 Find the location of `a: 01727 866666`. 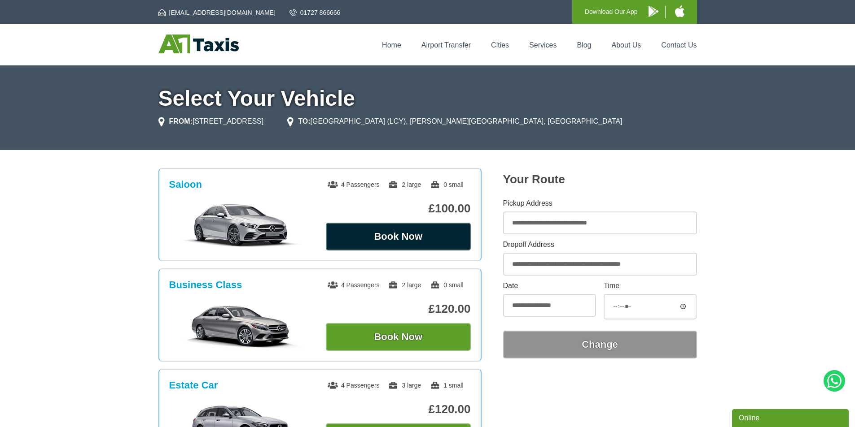

a: 01727 866666 is located at coordinates (315, 13).